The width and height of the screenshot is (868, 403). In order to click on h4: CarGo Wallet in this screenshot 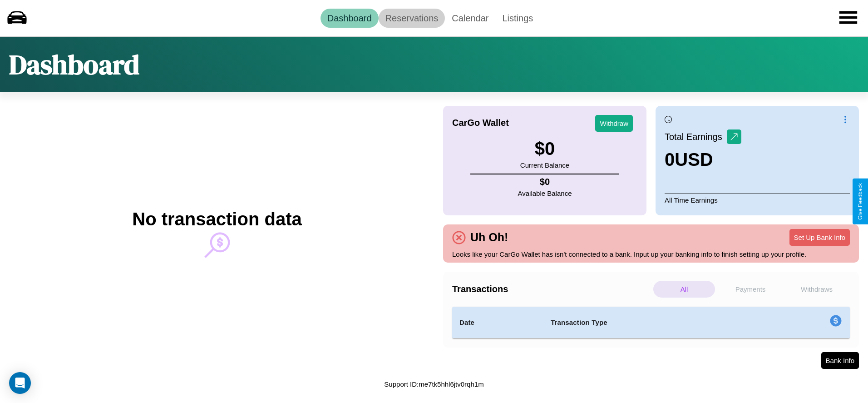, I will do `click(481, 123)`.